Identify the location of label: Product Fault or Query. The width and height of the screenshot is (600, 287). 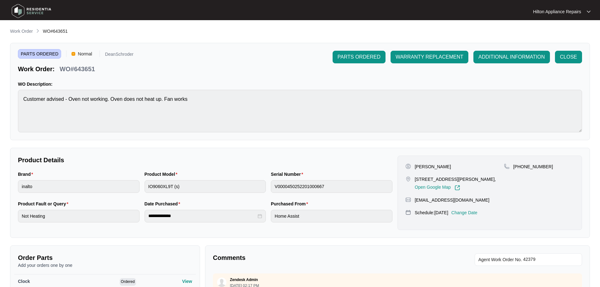
(44, 204).